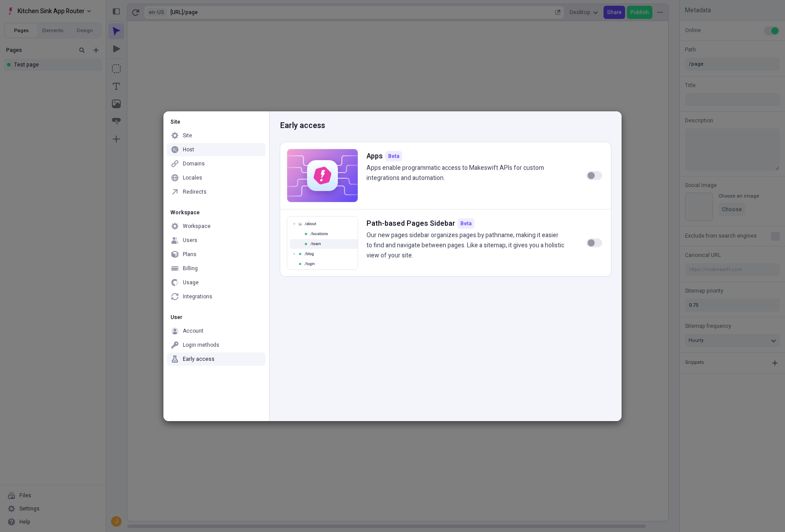 The width and height of the screenshot is (785, 532). What do you see at coordinates (194, 164) in the screenshot?
I see `div: Domains` at bounding box center [194, 164].